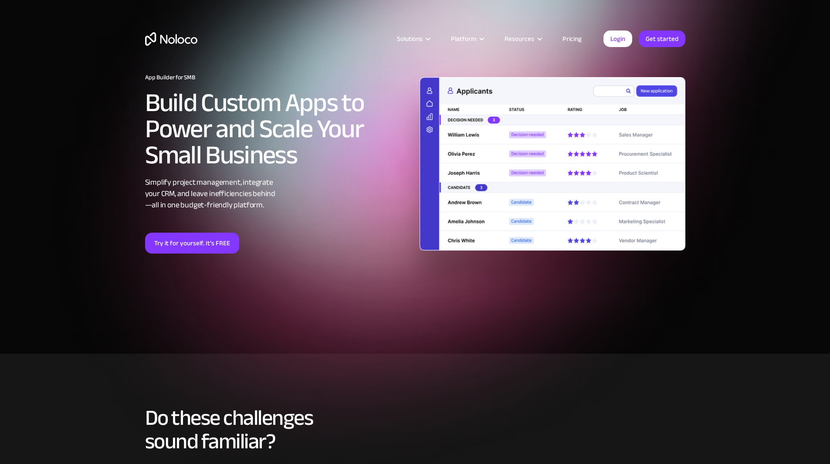 This screenshot has width=830, height=464. What do you see at coordinates (278, 194) in the screenshot?
I see `div: Simplify project management, integrate your CRM, and leave inefficiencies behind —all in one budg...` at bounding box center [278, 194].